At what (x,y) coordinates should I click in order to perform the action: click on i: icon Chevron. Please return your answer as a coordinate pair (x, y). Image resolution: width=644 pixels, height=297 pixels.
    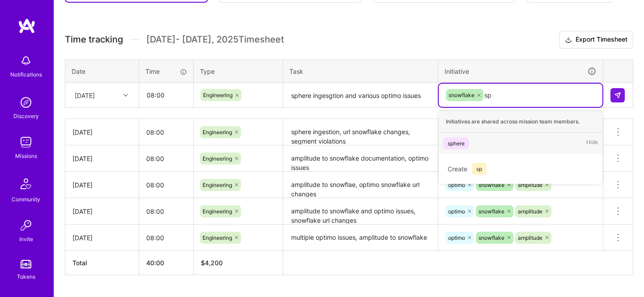
    Looking at the image, I should click on (126, 95).